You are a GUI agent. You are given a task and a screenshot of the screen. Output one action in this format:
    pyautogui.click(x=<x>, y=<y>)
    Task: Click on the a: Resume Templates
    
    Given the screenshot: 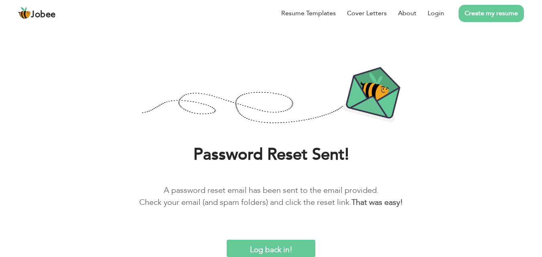 What is the action you would take?
    pyautogui.click(x=308, y=13)
    